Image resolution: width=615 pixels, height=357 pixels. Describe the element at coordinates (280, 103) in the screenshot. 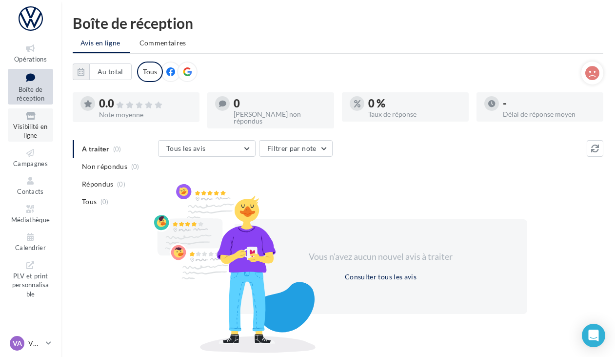

I see `div: 0` at that location.